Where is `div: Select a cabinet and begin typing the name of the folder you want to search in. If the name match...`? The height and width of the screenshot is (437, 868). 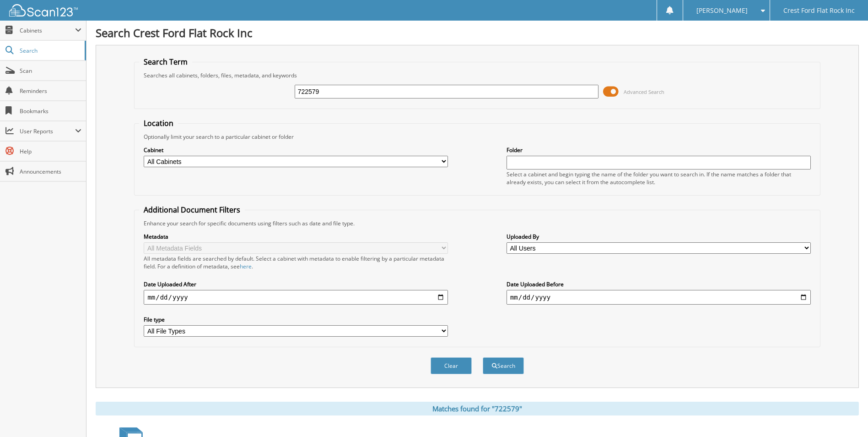
div: Select a cabinet and begin typing the name of the folder you want to search in. If the name match... is located at coordinates (658, 178).